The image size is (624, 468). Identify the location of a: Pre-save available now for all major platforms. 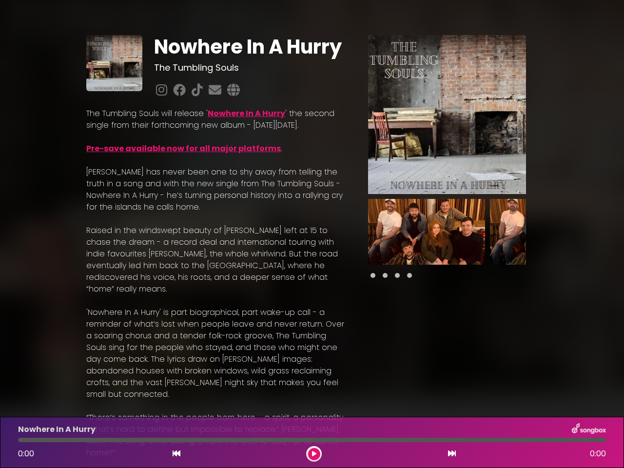
(183, 148).